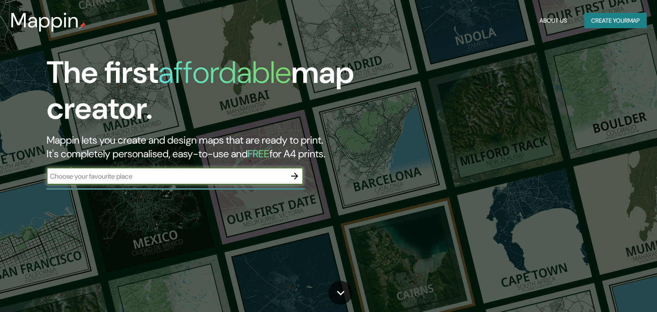 This screenshot has width=657, height=312. What do you see at coordinates (224, 72) in the screenshot?
I see `h1: affordable` at bounding box center [224, 72].